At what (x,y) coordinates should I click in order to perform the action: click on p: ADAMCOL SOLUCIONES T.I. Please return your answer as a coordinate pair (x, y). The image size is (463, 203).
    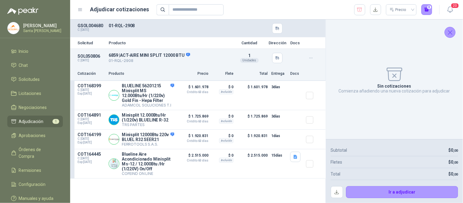
    Looking at the image, I should click on (148, 105).